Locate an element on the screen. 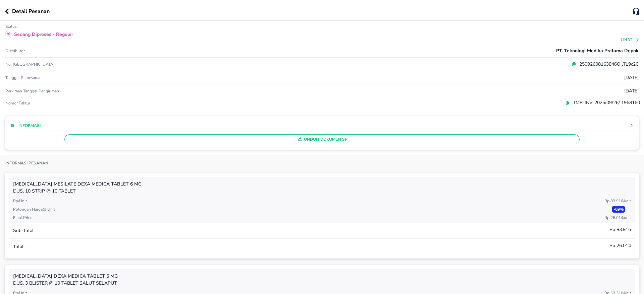 The width and height of the screenshot is (644, 294). p: DUS, 3 BLISTER @ 10 TABLET SALUT SELAPUT is located at coordinates (322, 283).